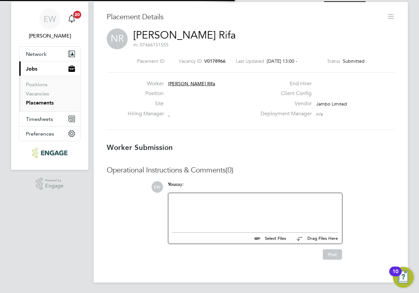 This screenshot has width=419, height=293. Describe the element at coordinates (244, 17) in the screenshot. I see `h3: Placement Details` at that location.